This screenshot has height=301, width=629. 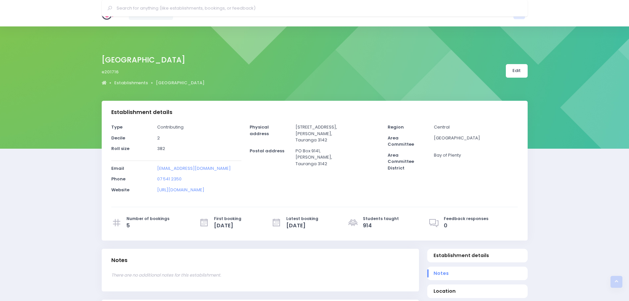 I want to click on h3: Notes, so click(x=119, y=260).